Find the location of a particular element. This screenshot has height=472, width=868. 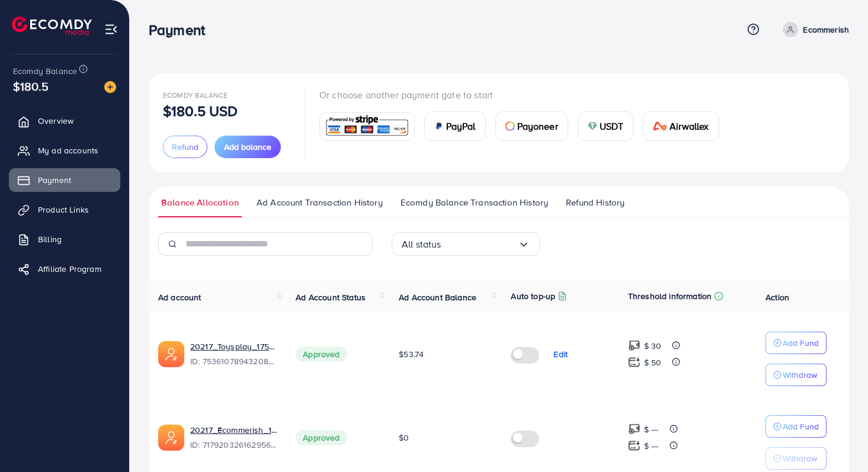

h3: Payment is located at coordinates (182, 30).